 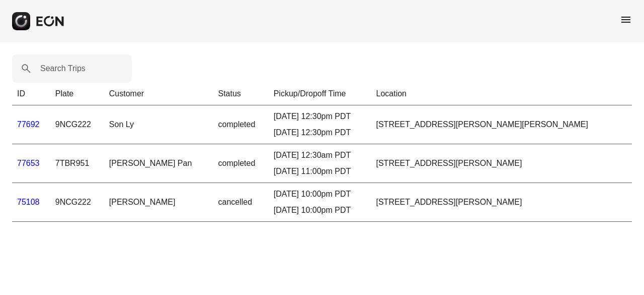 I want to click on a: 75108, so click(x=28, y=202).